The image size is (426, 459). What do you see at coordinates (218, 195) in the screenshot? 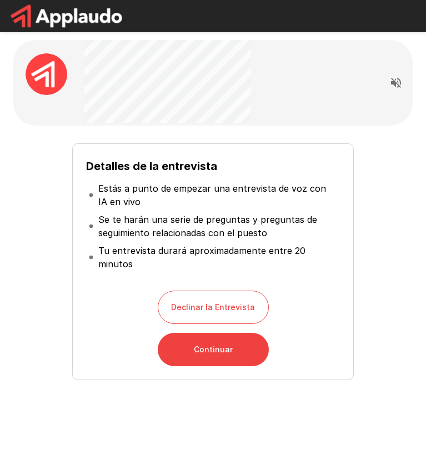
I see `p: Estás a punto de empezar una entrevista de voz con IA en vivo` at bounding box center [218, 195].